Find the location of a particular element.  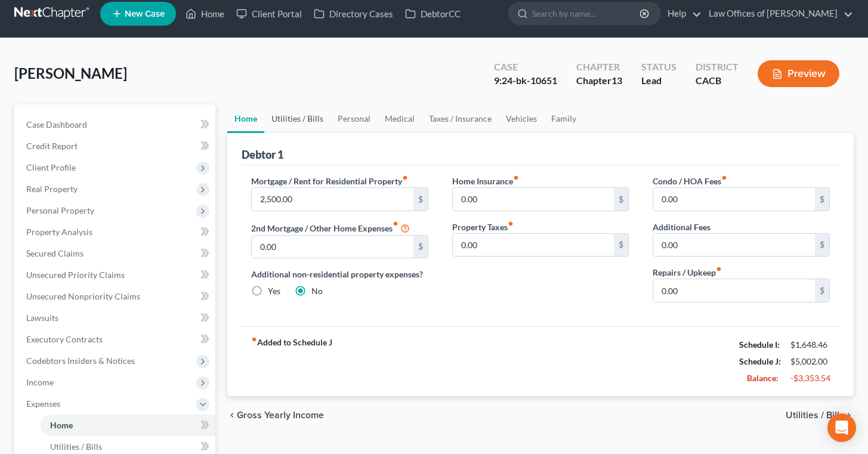

span: Secured Claims is located at coordinates (55, 253).